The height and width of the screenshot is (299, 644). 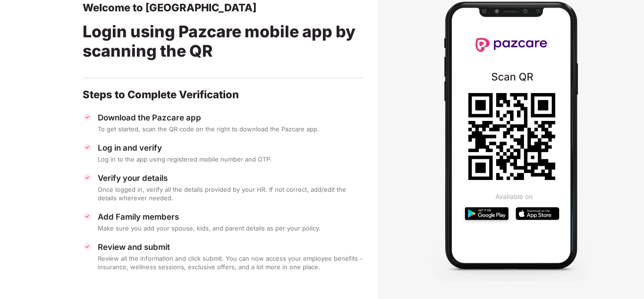 What do you see at coordinates (222, 95) in the screenshot?
I see `div: Steps to Complete Verification` at bounding box center [222, 95].